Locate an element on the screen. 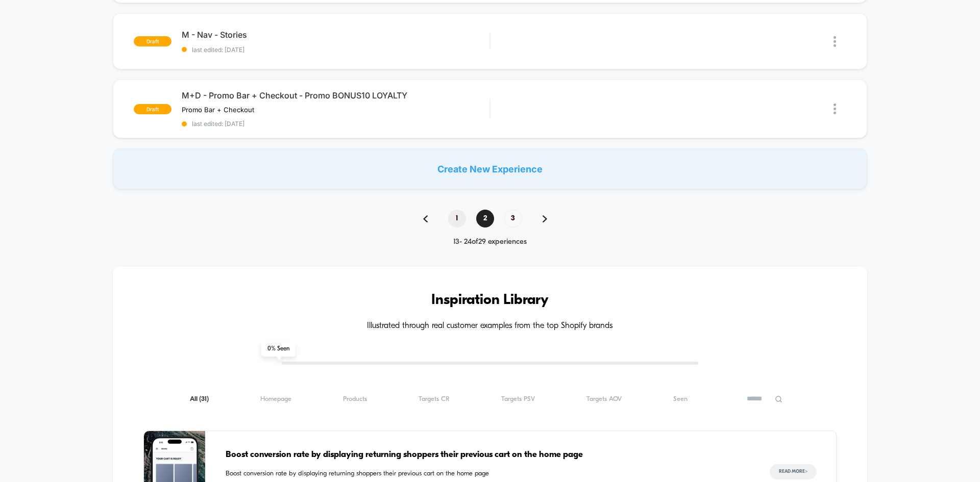 The width and height of the screenshot is (980, 482). span: 0 % Seen is located at coordinates (278, 349).